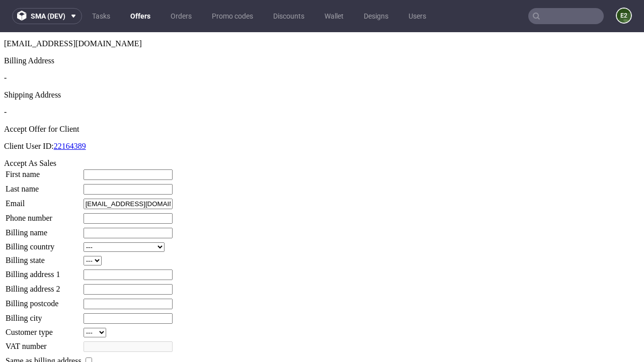  Describe the element at coordinates (43, 286) in the screenshot. I see `td: Billing city` at that location.